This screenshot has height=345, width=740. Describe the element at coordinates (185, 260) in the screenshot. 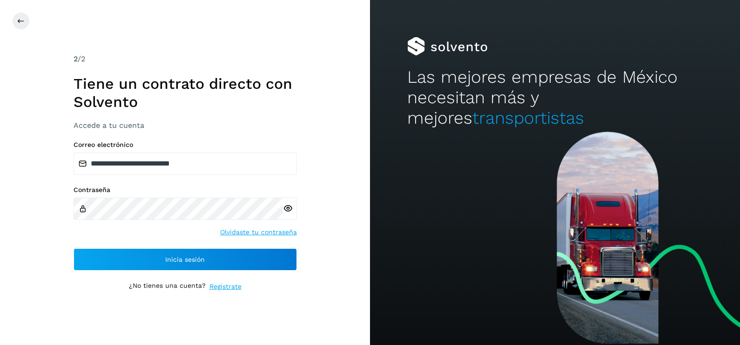

I see `button: Inicia sesión` at that location.